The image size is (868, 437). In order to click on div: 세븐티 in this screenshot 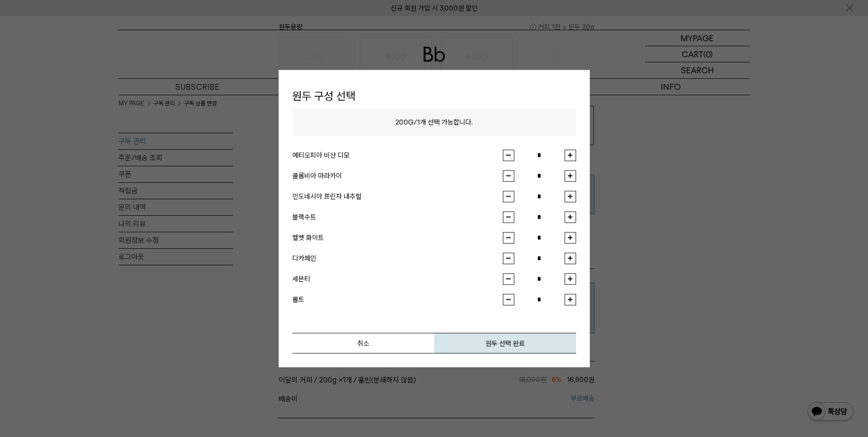, I will do `click(398, 279)`.